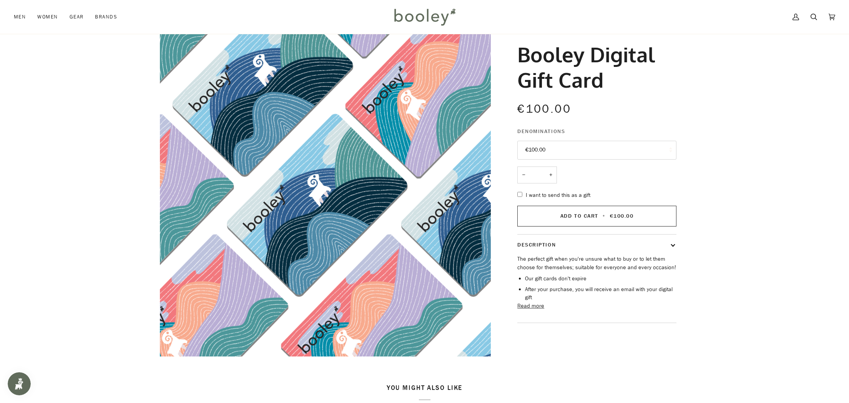 Image resolution: width=849 pixels, height=403 pixels. Describe the element at coordinates (20, 17) in the screenshot. I see `span: Men` at that location.